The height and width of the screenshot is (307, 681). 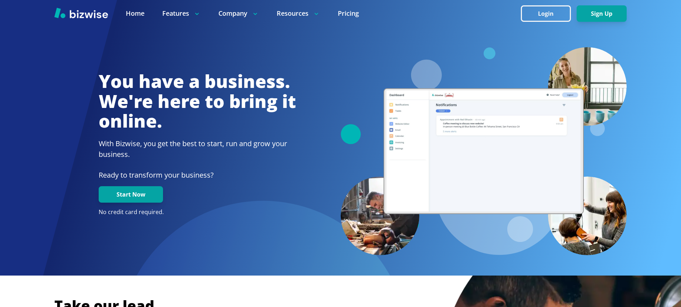 I want to click on button: Sign Up, so click(x=602, y=14).